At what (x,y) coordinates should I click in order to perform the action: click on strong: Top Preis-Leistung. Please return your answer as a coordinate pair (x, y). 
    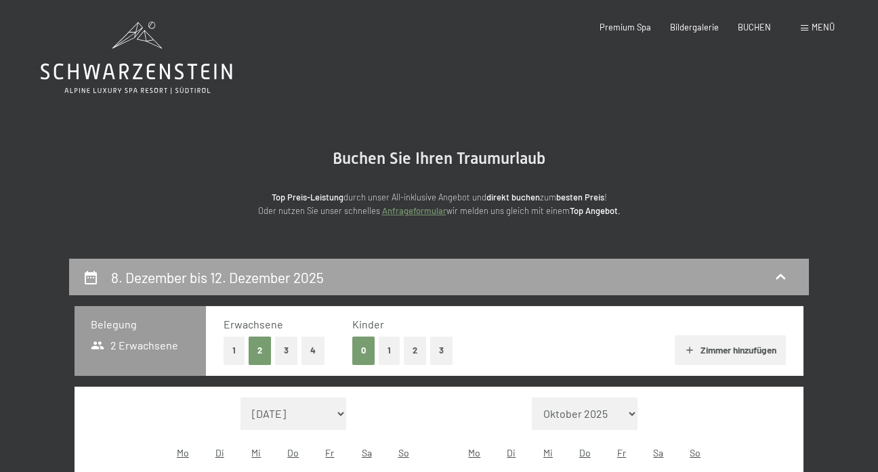
    Looking at the image, I should click on (308, 197).